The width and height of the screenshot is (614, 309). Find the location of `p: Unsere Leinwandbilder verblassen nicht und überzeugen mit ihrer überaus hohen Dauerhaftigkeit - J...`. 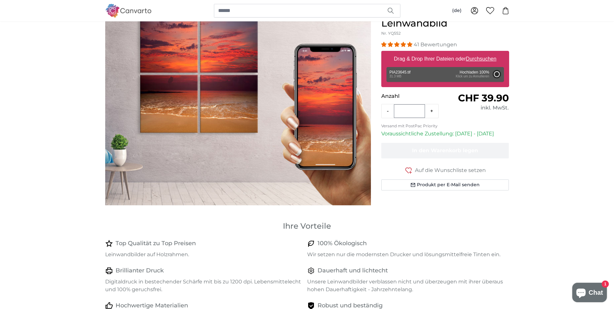

p: Unsere Leinwandbilder verblassen nicht und überzeugen mit ihrer überaus hohen Dauerhaftigkeit - J... is located at coordinates (406, 286).